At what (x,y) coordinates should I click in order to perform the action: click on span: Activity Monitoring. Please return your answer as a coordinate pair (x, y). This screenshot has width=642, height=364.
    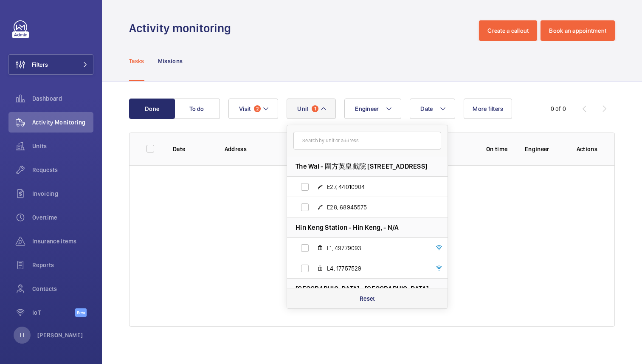
    Looking at the image, I should click on (63, 123).